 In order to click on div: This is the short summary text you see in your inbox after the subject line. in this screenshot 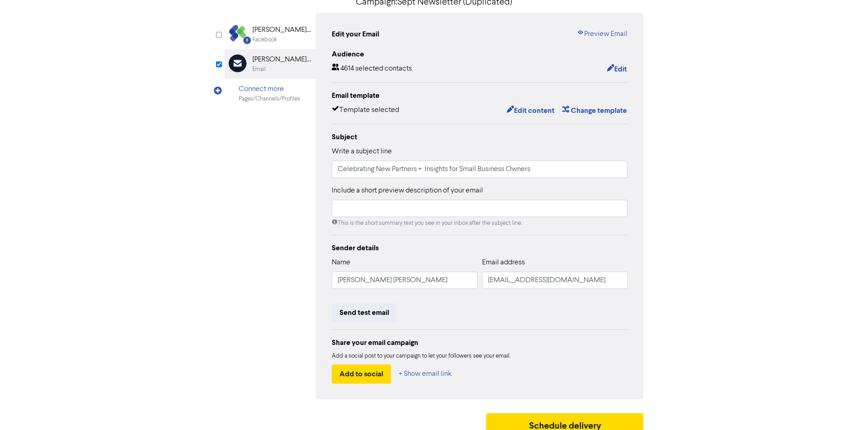, I will do `click(480, 223)`.